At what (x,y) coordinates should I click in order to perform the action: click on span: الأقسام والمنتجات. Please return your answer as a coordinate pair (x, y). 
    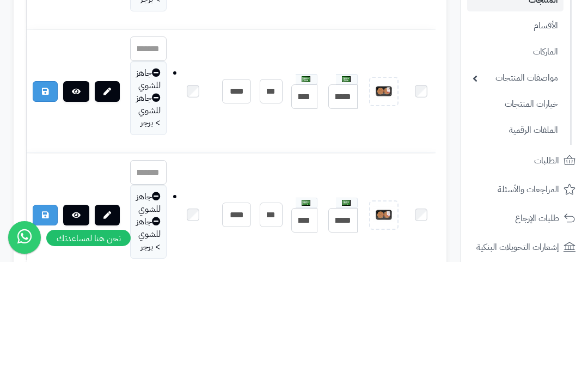
    Looking at the image, I should click on (529, 96).